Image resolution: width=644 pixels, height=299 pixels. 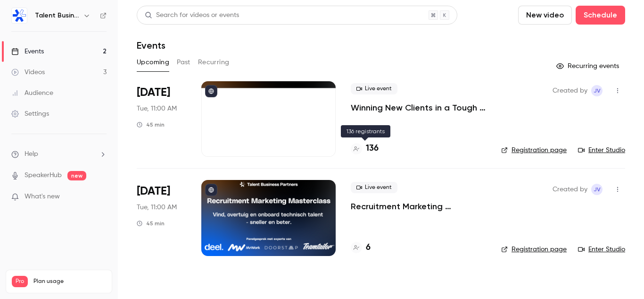 What do you see at coordinates (43, 175) in the screenshot?
I see `a: SpeakerHub` at bounding box center [43, 175].